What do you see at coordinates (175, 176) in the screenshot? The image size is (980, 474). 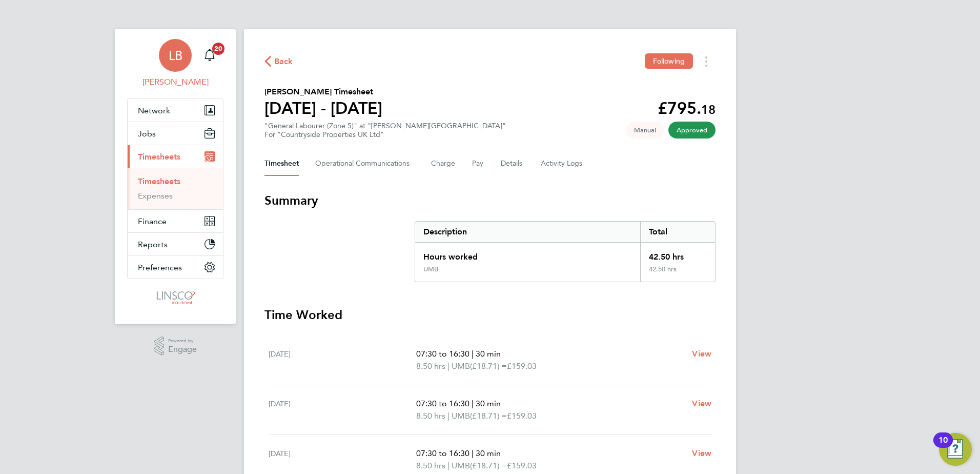 I see `nav: Main navigation` at bounding box center [175, 176].